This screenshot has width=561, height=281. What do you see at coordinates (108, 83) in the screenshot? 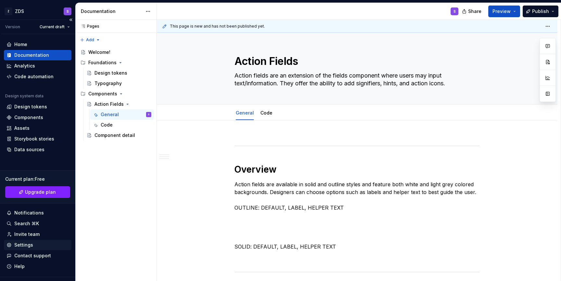
I see `div: Typography` at bounding box center [108, 83].